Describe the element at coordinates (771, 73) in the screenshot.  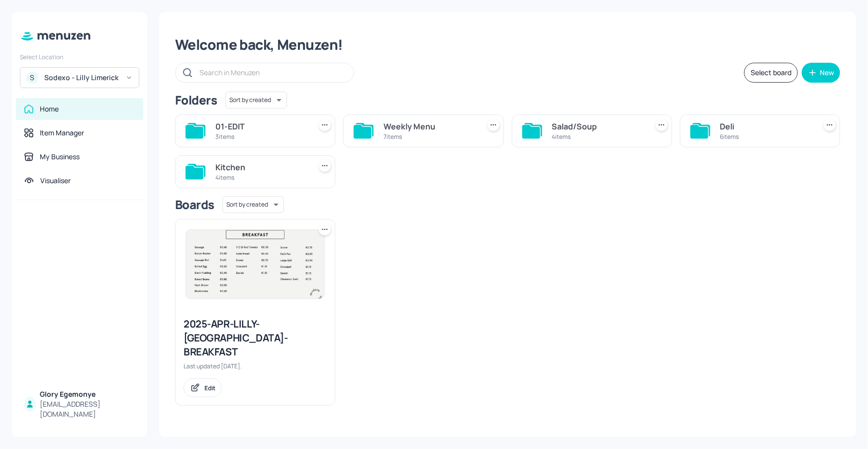
I see `button: Select board` at that location.